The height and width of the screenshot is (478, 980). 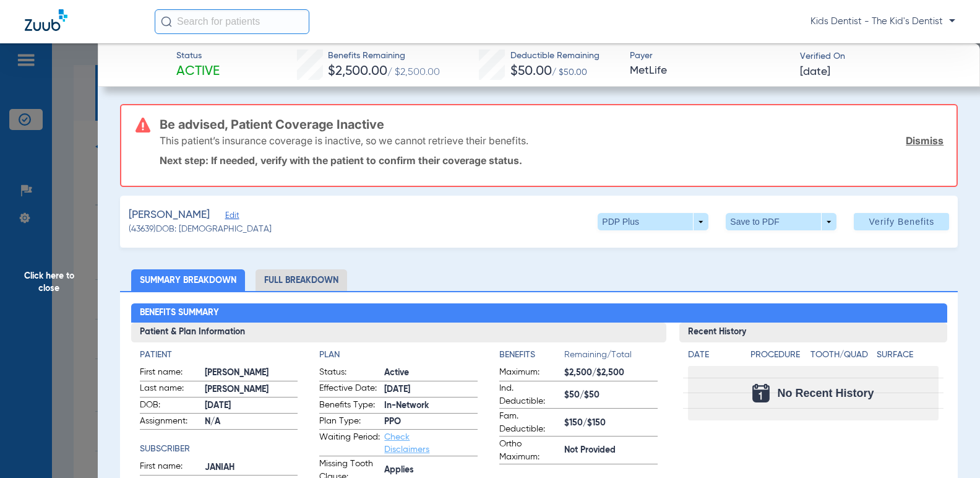 What do you see at coordinates (413, 73) in the screenshot?
I see `span: / $2,500.00` at bounding box center [413, 73].